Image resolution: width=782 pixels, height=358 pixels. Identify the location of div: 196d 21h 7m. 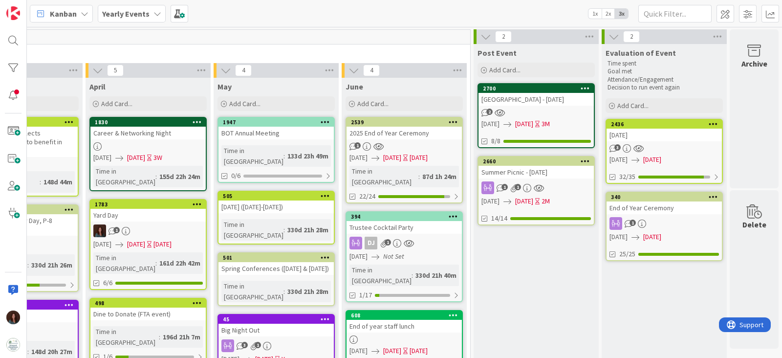
(181, 337).